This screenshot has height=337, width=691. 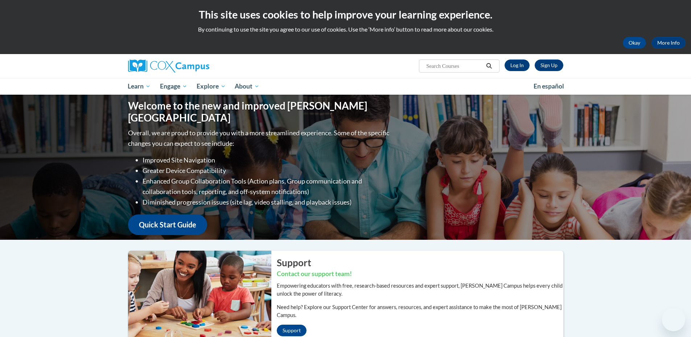 I want to click on a: Explore, so click(x=211, y=86).